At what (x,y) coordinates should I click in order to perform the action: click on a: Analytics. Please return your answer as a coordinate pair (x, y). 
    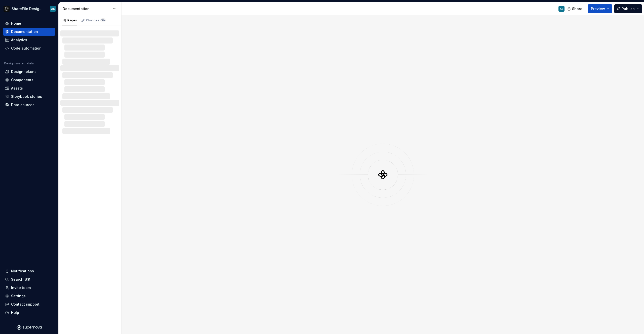
    Looking at the image, I should click on (29, 40).